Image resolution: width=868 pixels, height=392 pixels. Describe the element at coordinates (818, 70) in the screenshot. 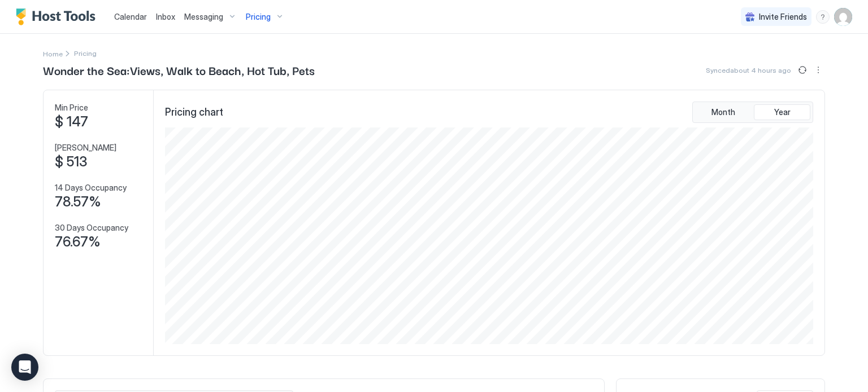

I see `button: More options` at that location.